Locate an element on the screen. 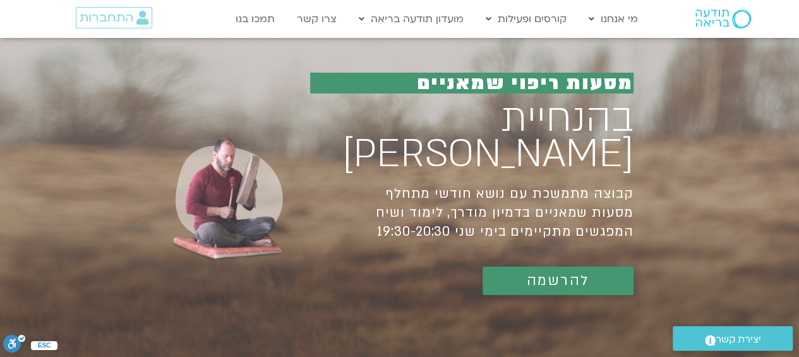 The width and height of the screenshot is (799, 357). h1: מסעות ריפוי שמאניים is located at coordinates (471, 83).